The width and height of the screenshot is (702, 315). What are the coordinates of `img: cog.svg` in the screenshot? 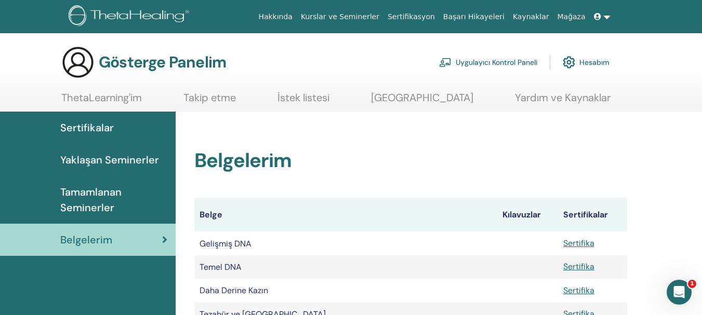 It's located at (569, 62).